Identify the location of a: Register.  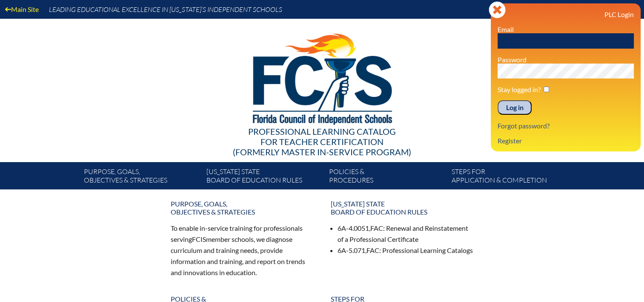
(510, 140).